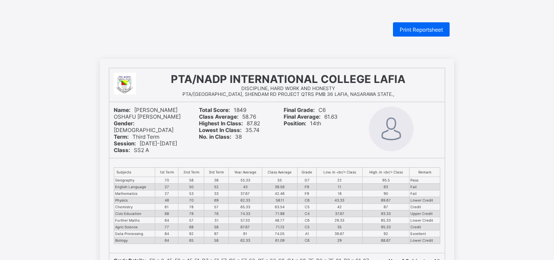  What do you see at coordinates (302, 117) in the screenshot?
I see `b: Final Average:` at bounding box center [302, 117].